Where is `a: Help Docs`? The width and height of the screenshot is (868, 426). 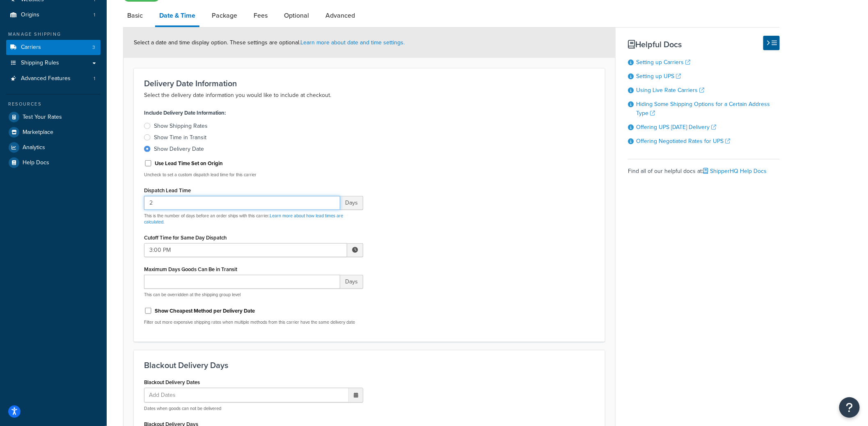 a: Help Docs is located at coordinates (53, 162).